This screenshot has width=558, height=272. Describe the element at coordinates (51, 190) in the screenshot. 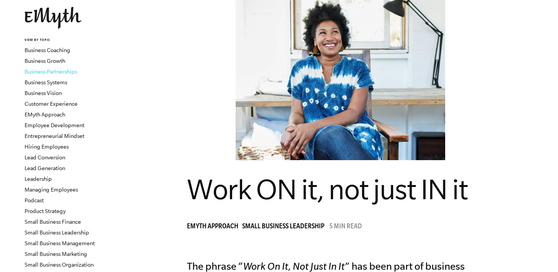

I see `a: Managing Employees` at that location.